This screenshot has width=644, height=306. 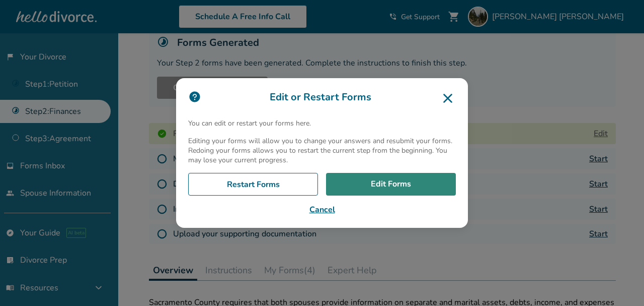 What do you see at coordinates (322, 98) in the screenshot?
I see `h3: Edit or Restart Forms` at bounding box center [322, 98].